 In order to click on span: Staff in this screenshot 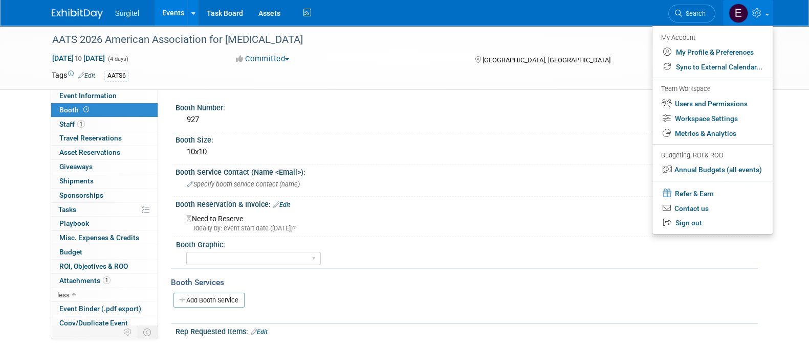, I will do `click(72, 124)`.